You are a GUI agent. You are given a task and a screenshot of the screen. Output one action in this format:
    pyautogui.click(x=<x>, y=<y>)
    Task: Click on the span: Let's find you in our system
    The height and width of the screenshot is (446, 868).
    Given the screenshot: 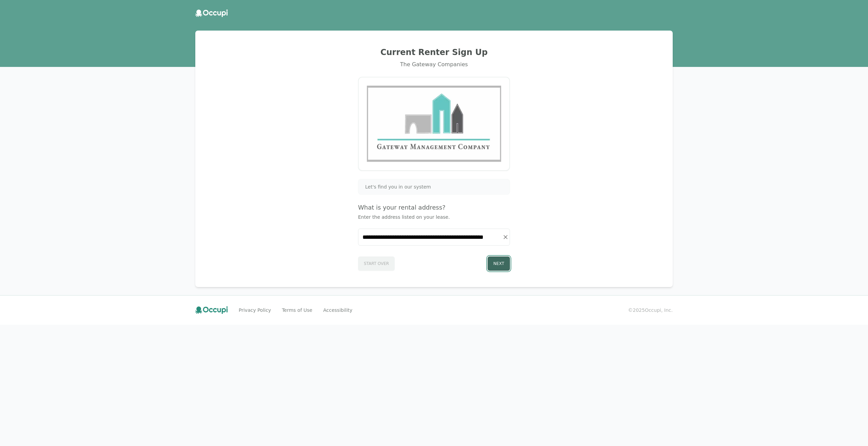 What is the action you would take?
    pyautogui.click(x=398, y=186)
    